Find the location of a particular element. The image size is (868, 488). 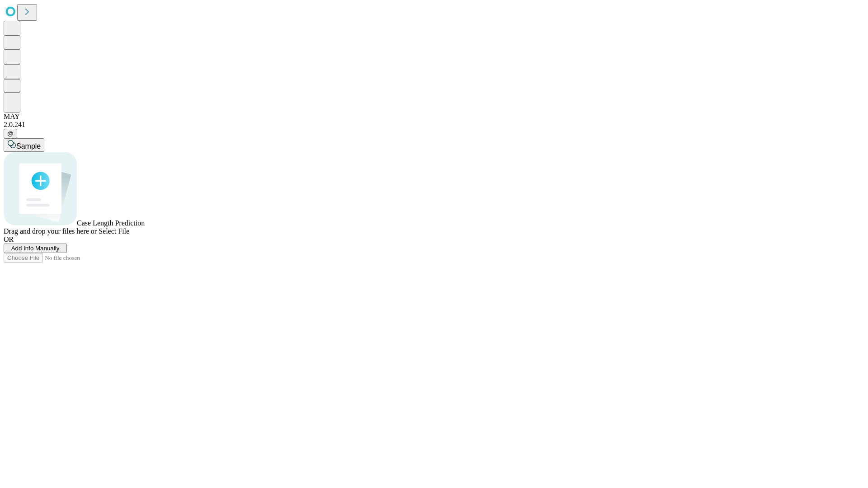

button: Sample is located at coordinates (24, 145).